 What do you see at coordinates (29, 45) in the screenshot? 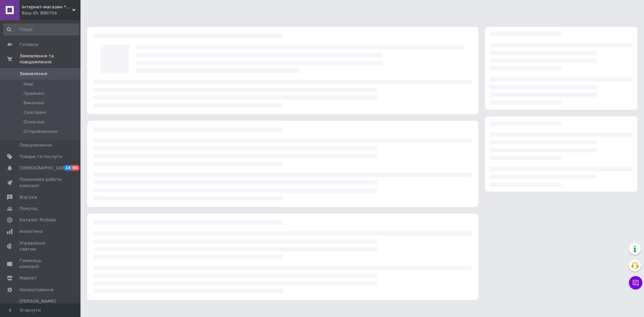
I see `span: Головна` at bounding box center [29, 45].